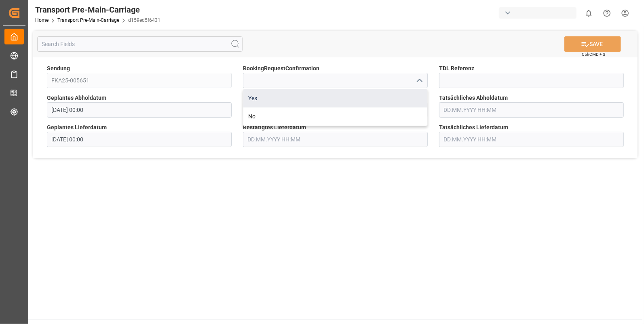 Image resolution: width=644 pixels, height=324 pixels. I want to click on button: SAVE, so click(592, 44).